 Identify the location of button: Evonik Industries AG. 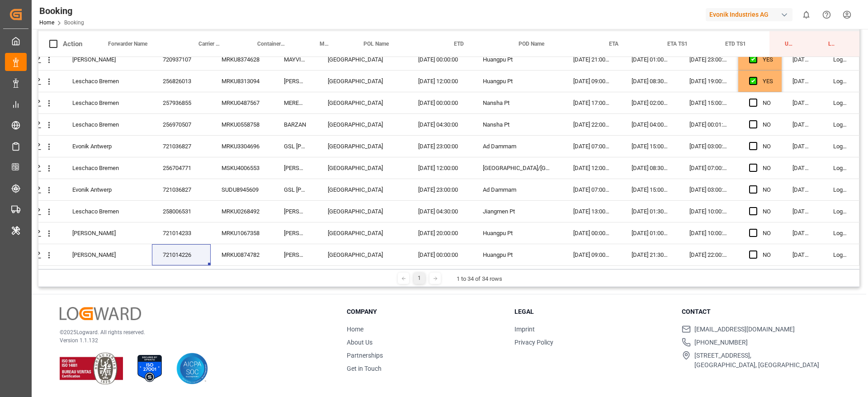
(751, 14).